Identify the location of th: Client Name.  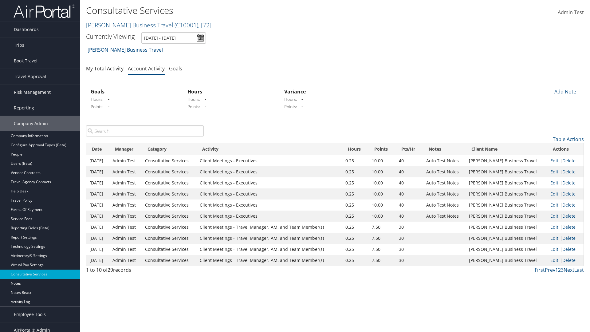
(506, 149).